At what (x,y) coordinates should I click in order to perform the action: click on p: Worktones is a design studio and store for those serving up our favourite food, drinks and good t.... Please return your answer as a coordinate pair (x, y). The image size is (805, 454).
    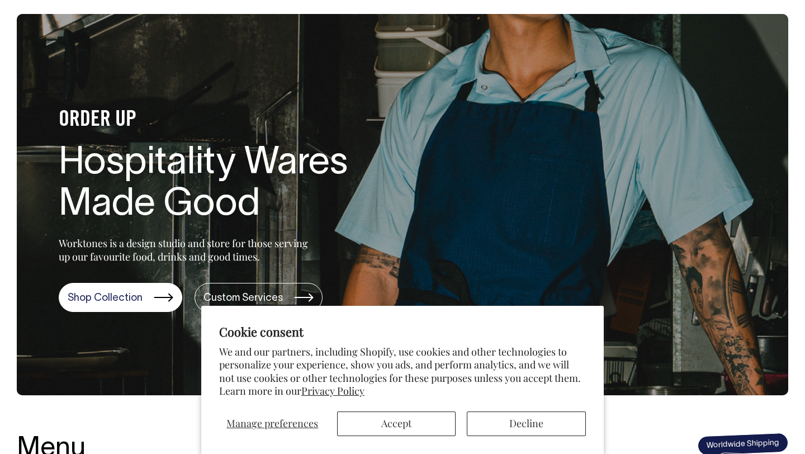
    Looking at the image, I should click on (186, 250).